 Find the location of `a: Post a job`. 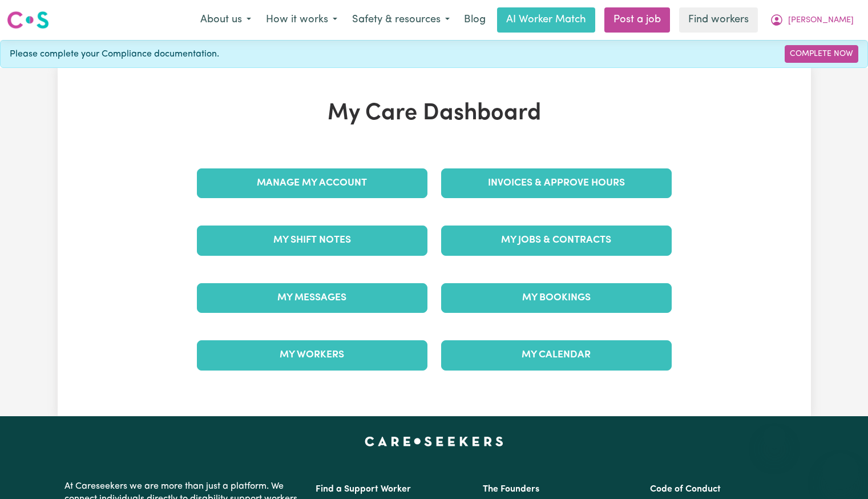

a: Post a job is located at coordinates (637, 20).